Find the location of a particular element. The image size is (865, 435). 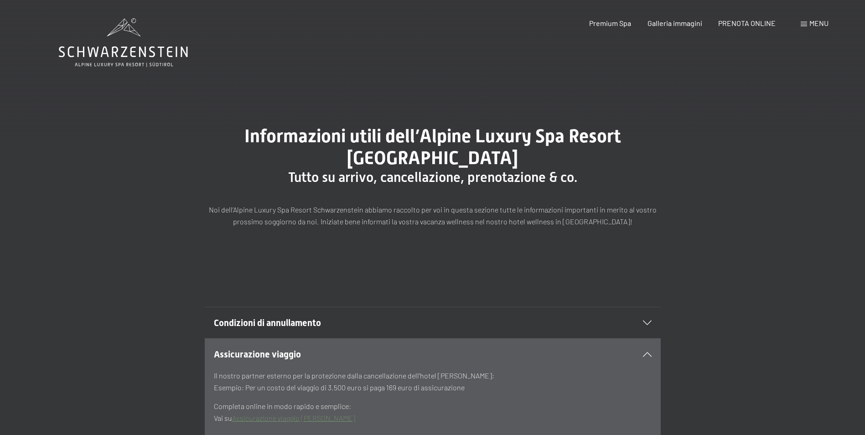

a: Premium Spa is located at coordinates (610, 23).